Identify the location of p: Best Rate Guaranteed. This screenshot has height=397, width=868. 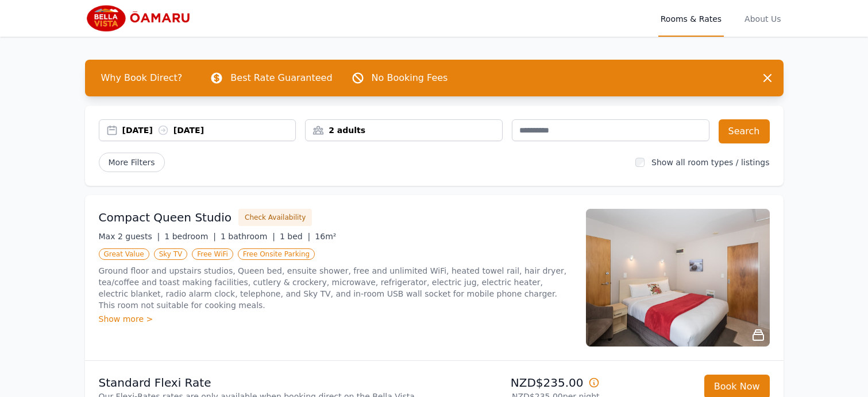
(281, 78).